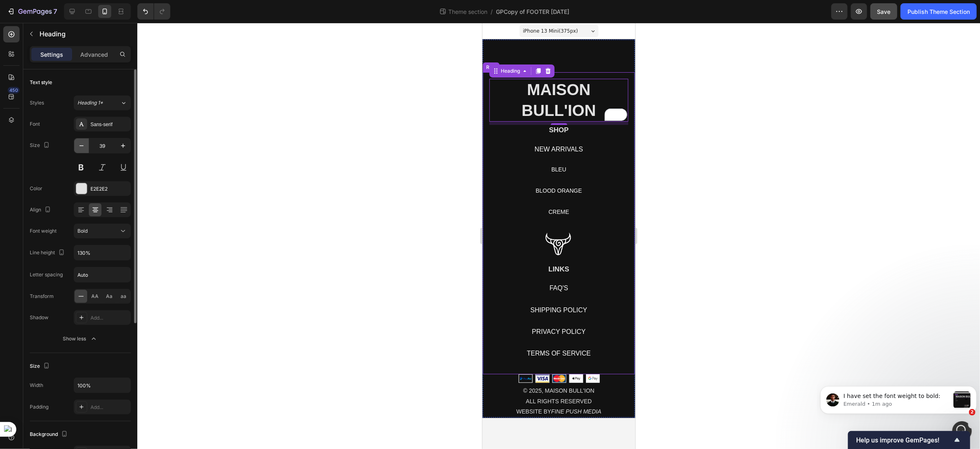  Describe the element at coordinates (76, 146) in the screenshot. I see `p: BLEU` at that location.